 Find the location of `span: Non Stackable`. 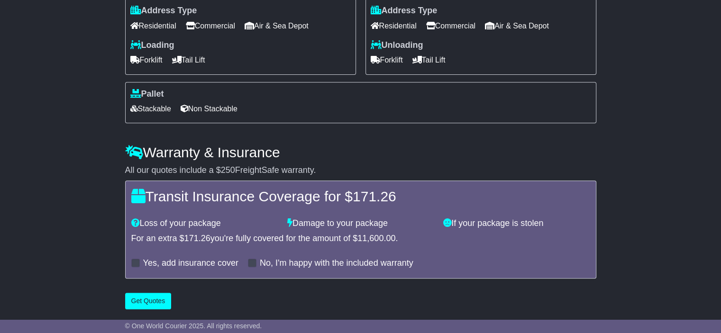

span: Non Stackable is located at coordinates (209, 109).